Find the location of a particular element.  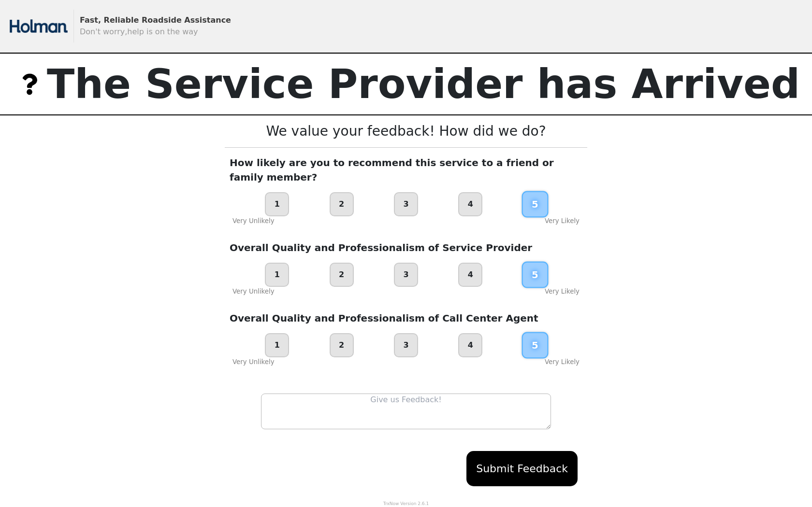

span: Don't worry,help is on the way is located at coordinates (139, 31).